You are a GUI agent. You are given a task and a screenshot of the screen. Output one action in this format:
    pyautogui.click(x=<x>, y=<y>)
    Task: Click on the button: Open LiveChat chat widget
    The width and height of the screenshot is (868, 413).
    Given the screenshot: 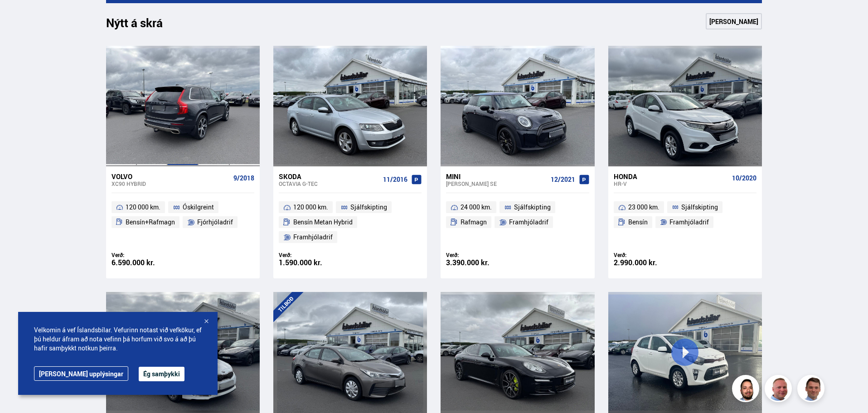 What is the action you would take?
    pyautogui.click(x=21, y=17)
    